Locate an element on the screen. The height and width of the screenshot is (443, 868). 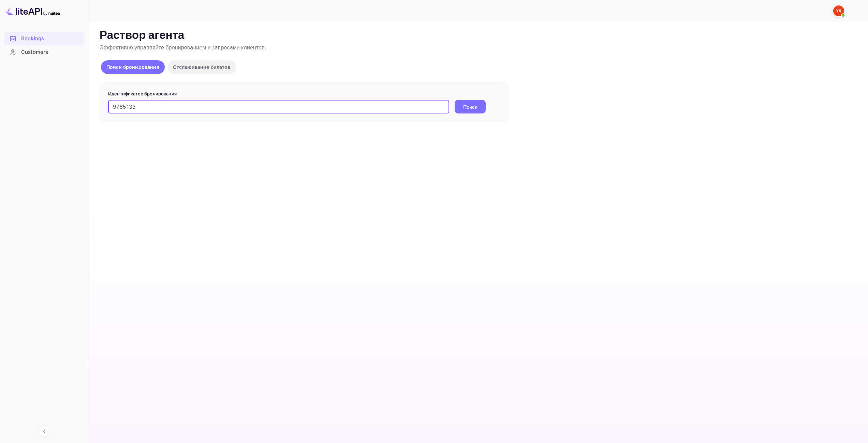
input: Введите идентификатор бронирования (например, 63782194) is located at coordinates (279, 107).